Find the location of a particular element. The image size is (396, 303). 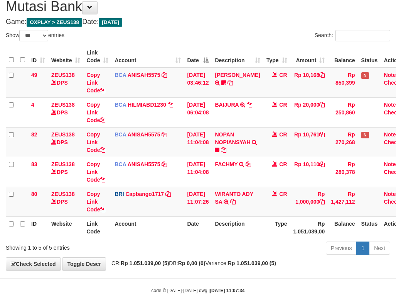

td: Rp 20,000 is located at coordinates (310, 112).